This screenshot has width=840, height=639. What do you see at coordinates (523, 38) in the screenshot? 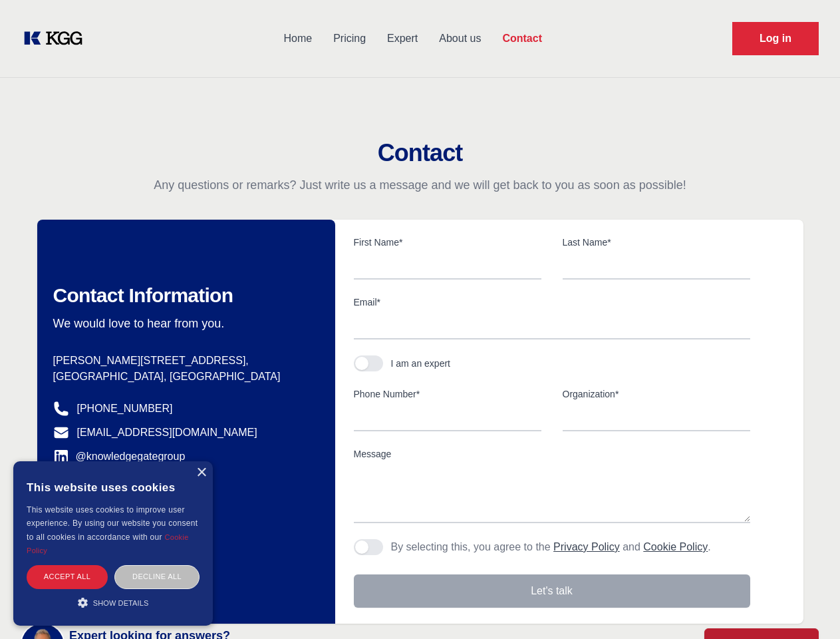
I see `a: Contact` at bounding box center [523, 38].